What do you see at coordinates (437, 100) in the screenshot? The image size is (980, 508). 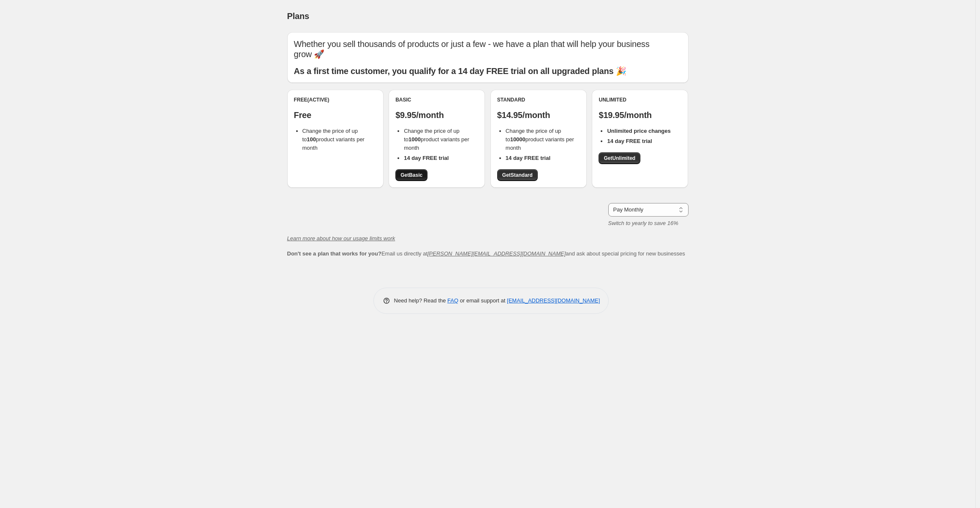 I see `div: Basic` at bounding box center [437, 100].